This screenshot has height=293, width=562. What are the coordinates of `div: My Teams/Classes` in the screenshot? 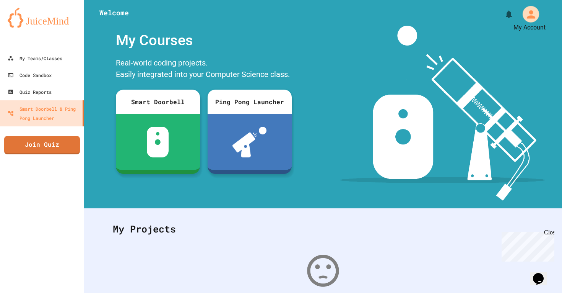 It's located at (35, 58).